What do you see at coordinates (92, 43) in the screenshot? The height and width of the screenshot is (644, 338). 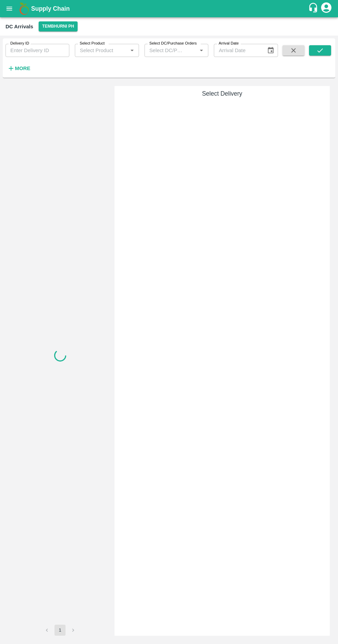 I see `label: Select Product` at bounding box center [92, 43].